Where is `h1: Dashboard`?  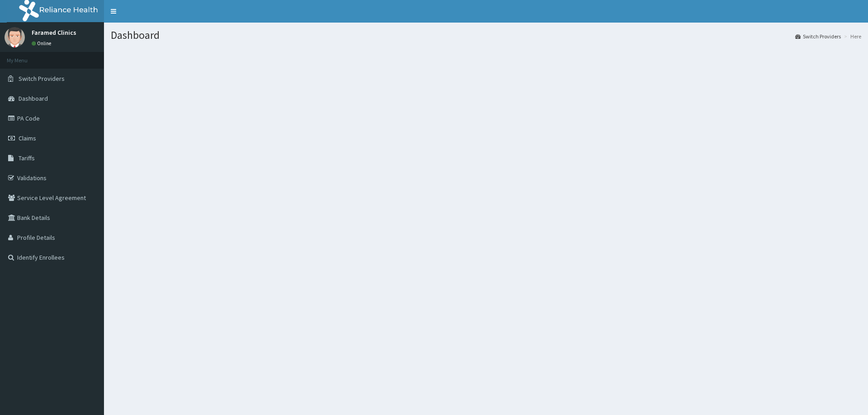
h1: Dashboard is located at coordinates (486, 35).